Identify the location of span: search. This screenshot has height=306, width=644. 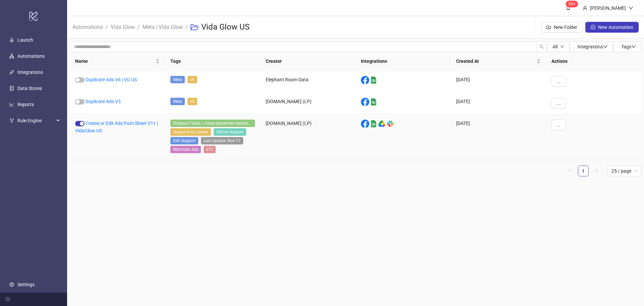
(542, 47).